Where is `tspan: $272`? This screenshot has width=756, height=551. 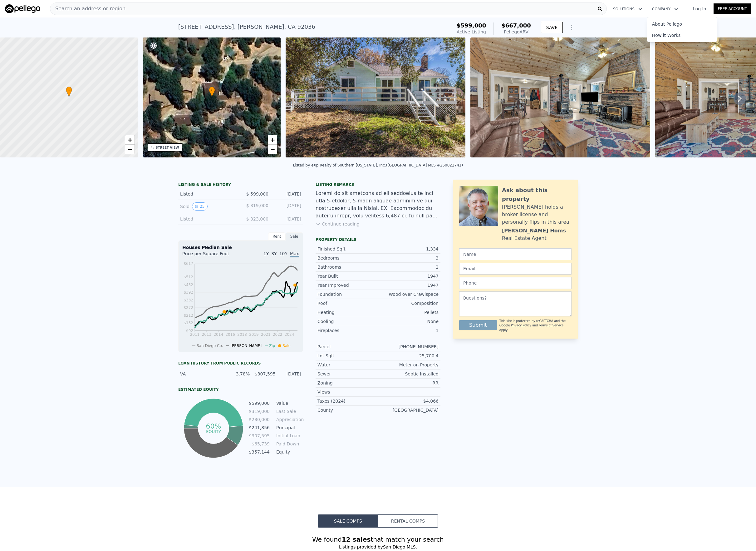 tspan: $272 is located at coordinates (188, 308).